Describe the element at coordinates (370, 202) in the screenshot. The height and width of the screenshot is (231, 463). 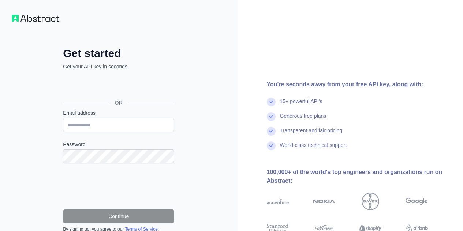
I see `img: bayer` at that location.